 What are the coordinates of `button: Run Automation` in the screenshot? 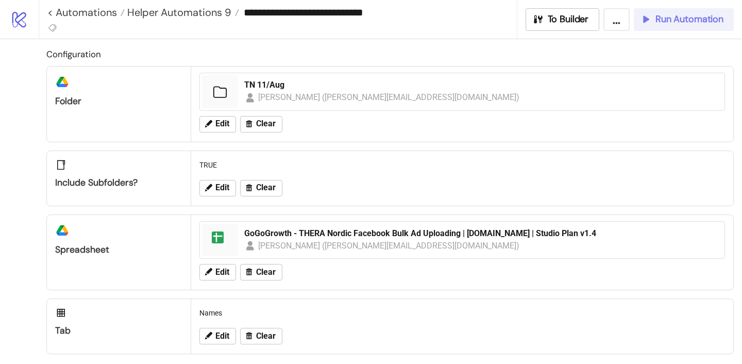 It's located at (684, 20).